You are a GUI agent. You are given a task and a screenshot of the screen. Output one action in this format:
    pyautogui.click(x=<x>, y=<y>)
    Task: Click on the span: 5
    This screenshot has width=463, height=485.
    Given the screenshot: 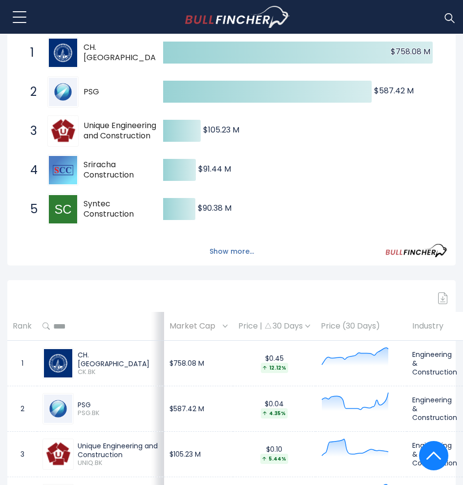 What is the action you would take?
    pyautogui.click(x=30, y=209)
    